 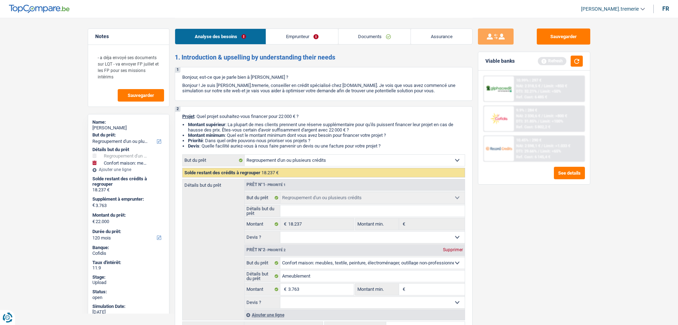 What do you see at coordinates (528, 146) in the screenshot?
I see `span: NAI: 2 598,1 €` at bounding box center [528, 146].